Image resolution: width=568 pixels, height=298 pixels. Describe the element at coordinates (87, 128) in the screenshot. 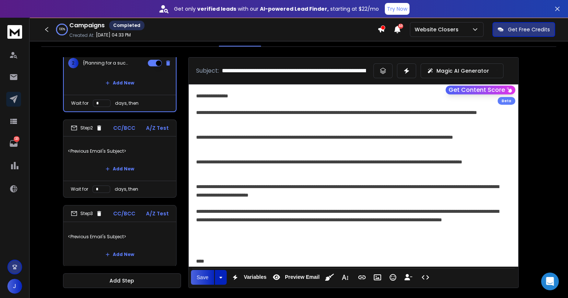

I see `div: Step 2` at that location.